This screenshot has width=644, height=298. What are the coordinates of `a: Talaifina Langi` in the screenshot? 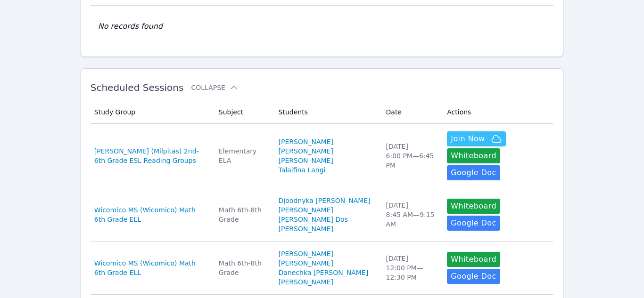 It's located at (302, 170).